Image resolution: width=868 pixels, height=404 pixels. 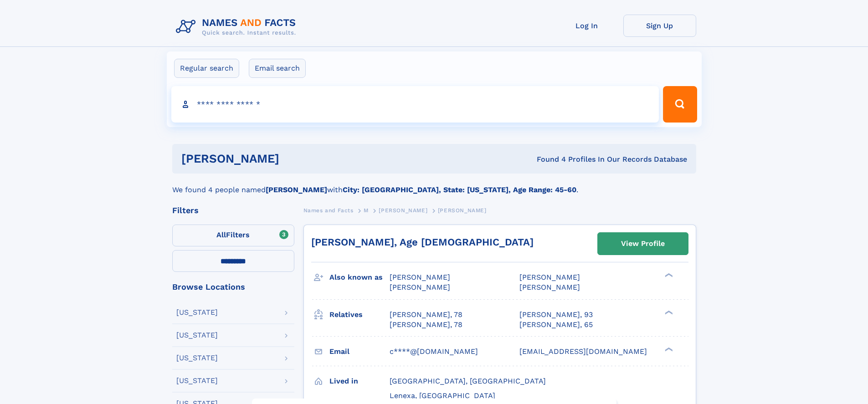 What do you see at coordinates (233, 210) in the screenshot?
I see `div: Filters` at bounding box center [233, 210].